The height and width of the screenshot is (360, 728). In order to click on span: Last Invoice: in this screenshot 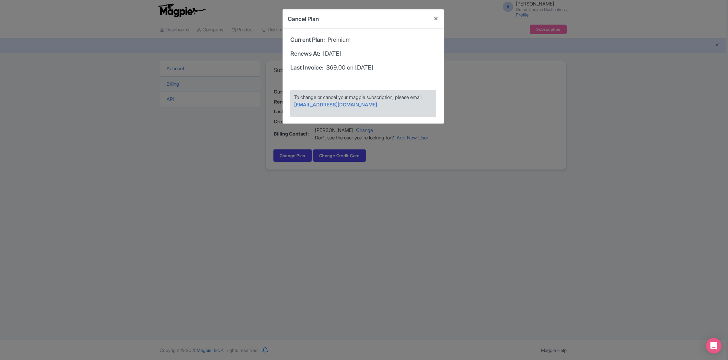, I will do `click(307, 67)`.